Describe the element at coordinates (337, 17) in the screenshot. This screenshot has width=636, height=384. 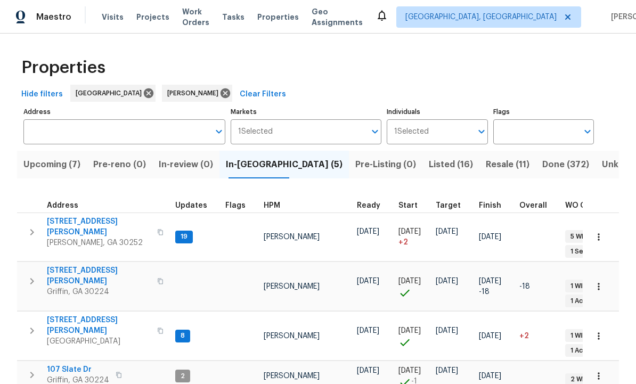
I see `span: Geo Assignments` at that location.